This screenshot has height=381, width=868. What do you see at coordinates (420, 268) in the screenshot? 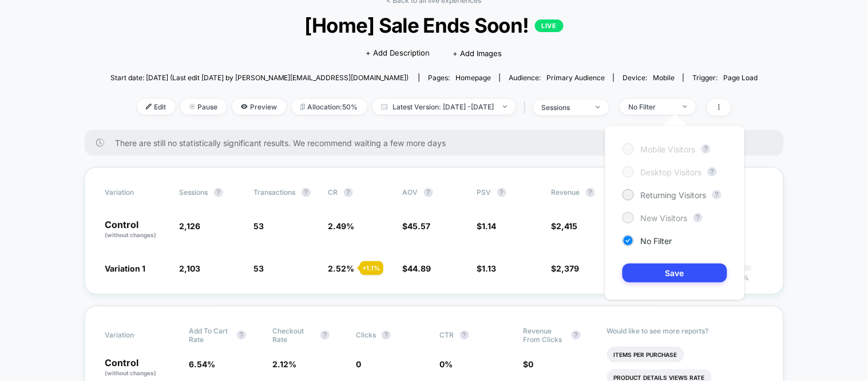
I see `span: 44.89` at bounding box center [420, 268].